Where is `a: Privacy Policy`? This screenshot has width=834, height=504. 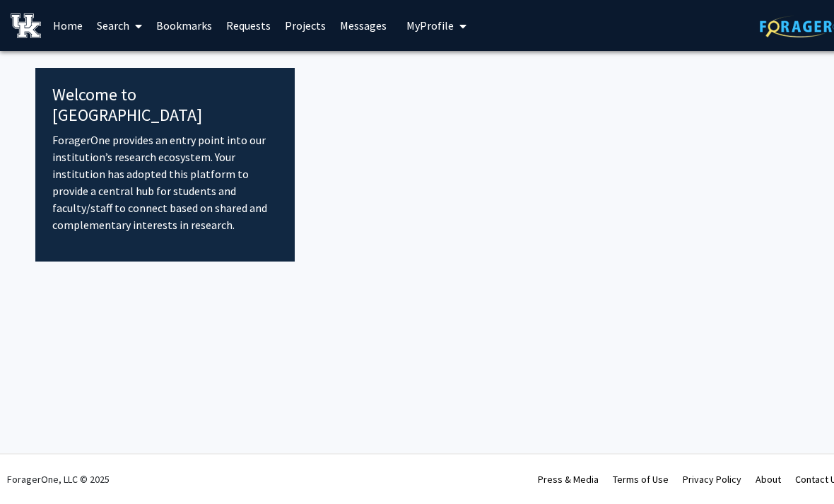 a: Privacy Policy is located at coordinates (712, 479).